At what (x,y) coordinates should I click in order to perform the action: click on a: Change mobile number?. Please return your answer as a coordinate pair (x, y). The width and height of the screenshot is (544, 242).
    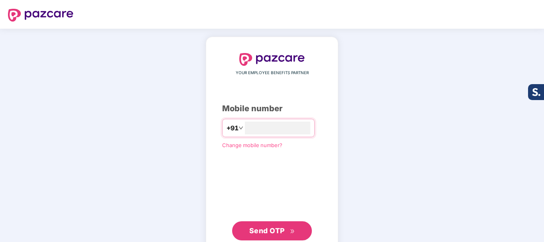
    Looking at the image, I should click on (252, 145).